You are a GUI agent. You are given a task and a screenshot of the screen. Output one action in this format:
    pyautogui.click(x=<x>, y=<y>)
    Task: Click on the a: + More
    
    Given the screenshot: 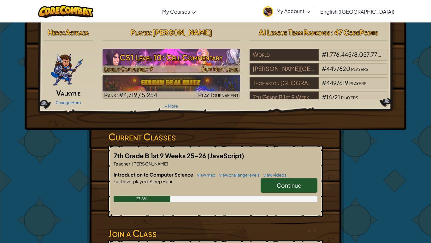 What is the action you would take?
    pyautogui.click(x=171, y=106)
    